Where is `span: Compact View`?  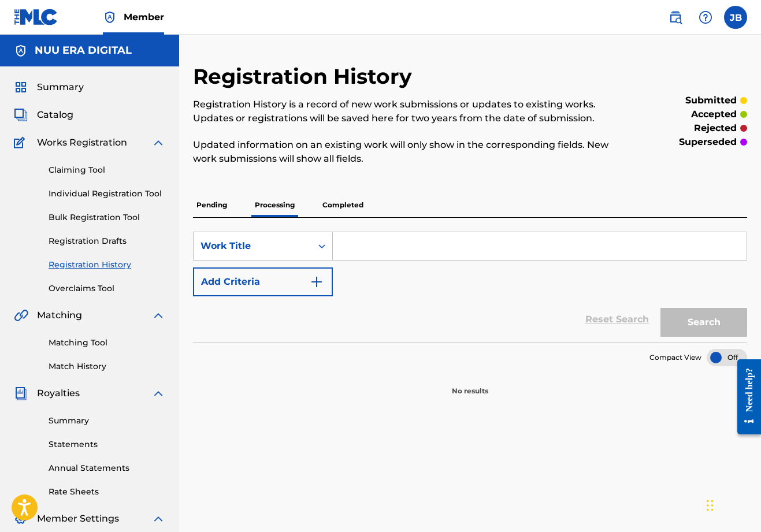 span: Compact View is located at coordinates (676, 357).